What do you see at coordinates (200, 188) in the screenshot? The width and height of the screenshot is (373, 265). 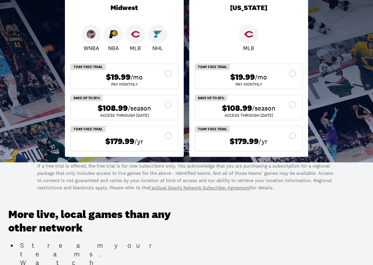 I see `a: FanDuel Sports Network Subscriber Agreement` at bounding box center [200, 188].